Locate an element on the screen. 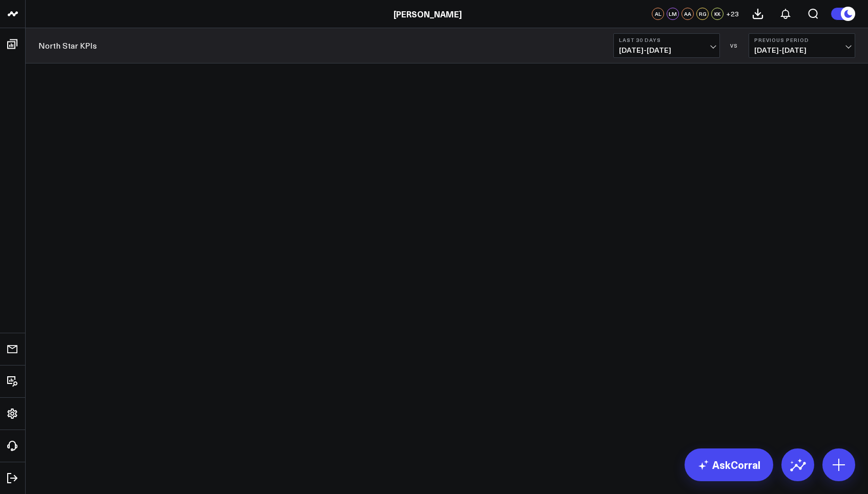 The image size is (868, 494). div: RG is located at coordinates (703, 14).